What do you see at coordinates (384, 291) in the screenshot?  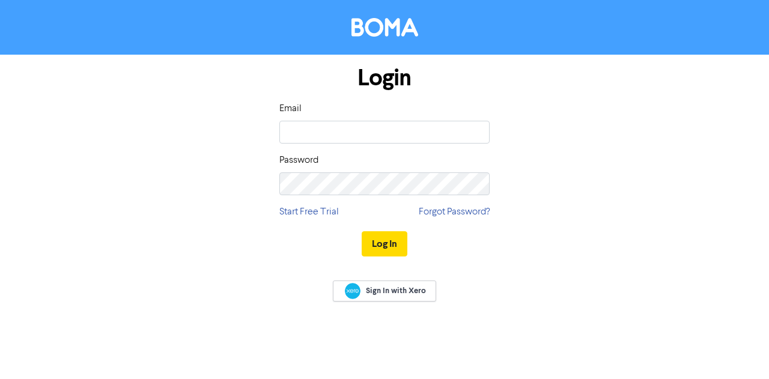 I see `a: Sign In with Xero` at bounding box center [384, 291].